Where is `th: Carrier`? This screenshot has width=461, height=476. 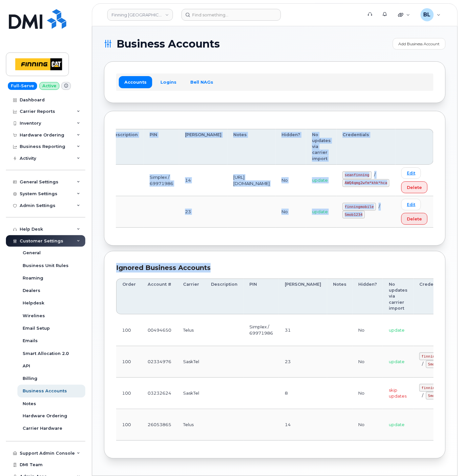
th: Carrier is located at coordinates (191, 296).